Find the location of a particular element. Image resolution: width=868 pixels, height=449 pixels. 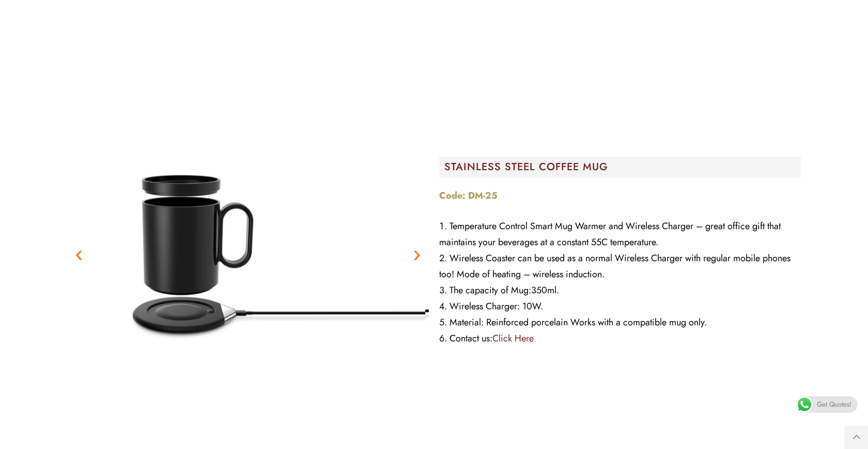

li: Material: Reinforced porcelain Works with a compatible mug only. is located at coordinates (620, 322).